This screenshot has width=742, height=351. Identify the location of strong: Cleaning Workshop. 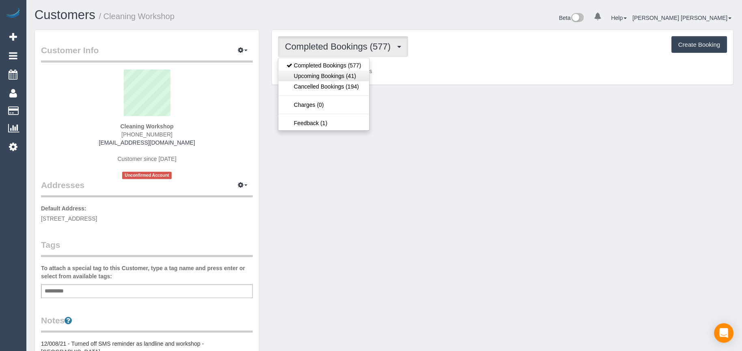
(147, 126).